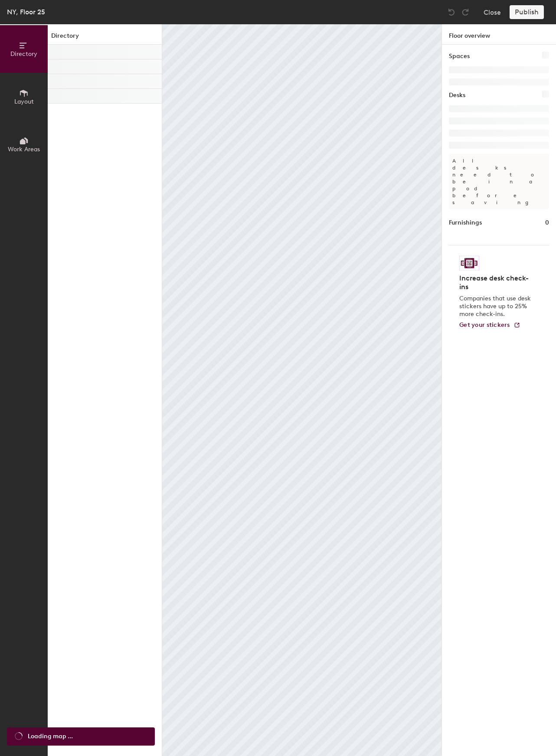 The image size is (556, 756). What do you see at coordinates (499, 182) in the screenshot?
I see `p: All desks need to be in a pod before saving` at bounding box center [499, 182].